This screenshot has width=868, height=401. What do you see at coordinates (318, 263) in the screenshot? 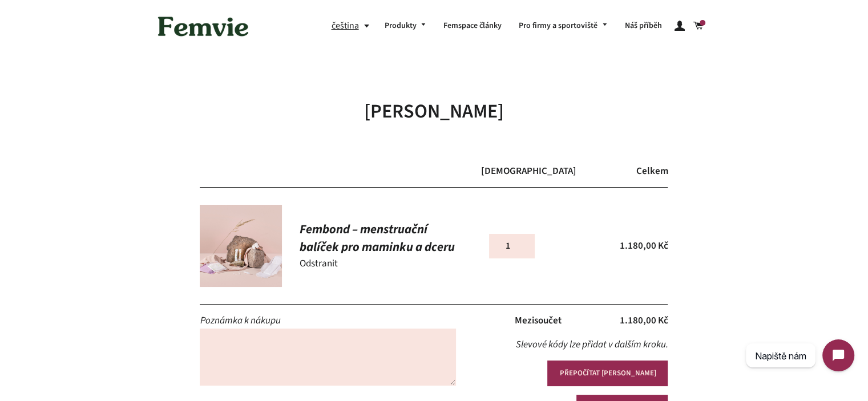
I see `a: Odstranit` at bounding box center [318, 263].